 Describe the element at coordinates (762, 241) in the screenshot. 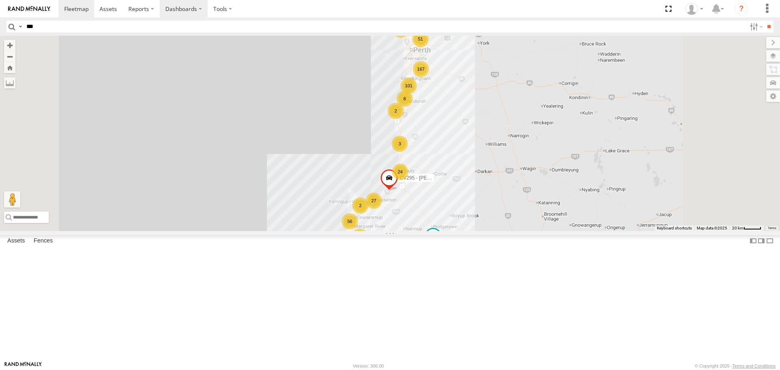

I see `label: Dock Summary Table to the Right` at that location.